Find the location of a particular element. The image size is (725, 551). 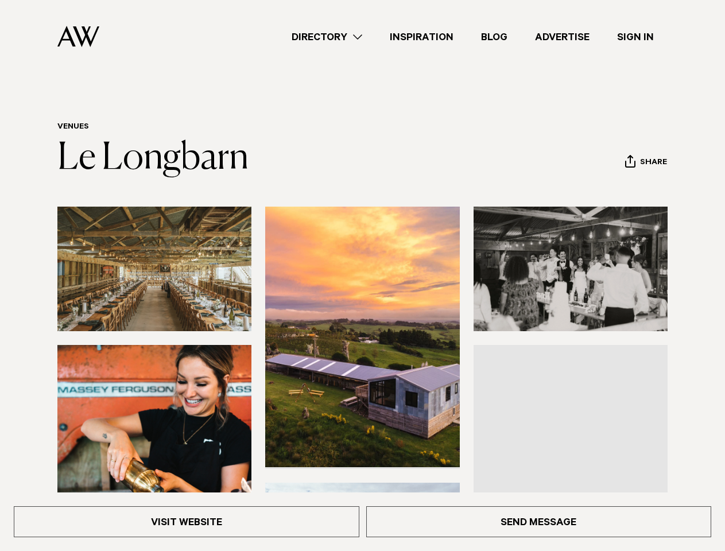

a: Inspiration is located at coordinates (422, 37).